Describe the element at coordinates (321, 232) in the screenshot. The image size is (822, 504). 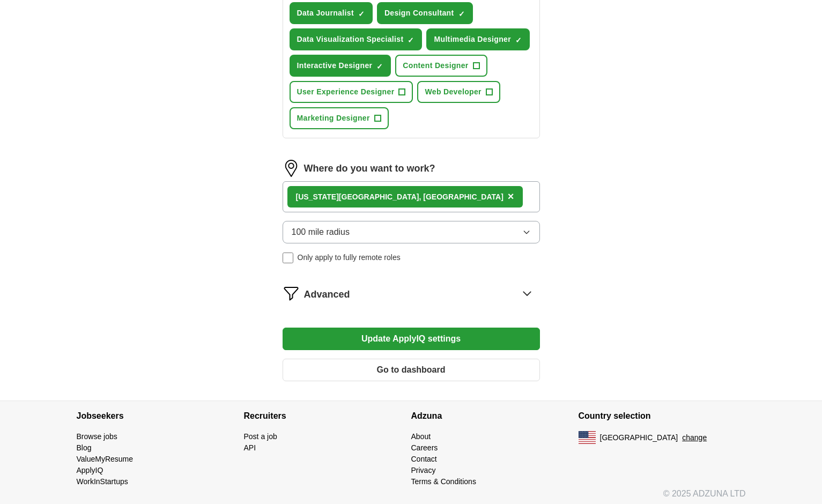
I see `span: 100 mile radius` at that location.